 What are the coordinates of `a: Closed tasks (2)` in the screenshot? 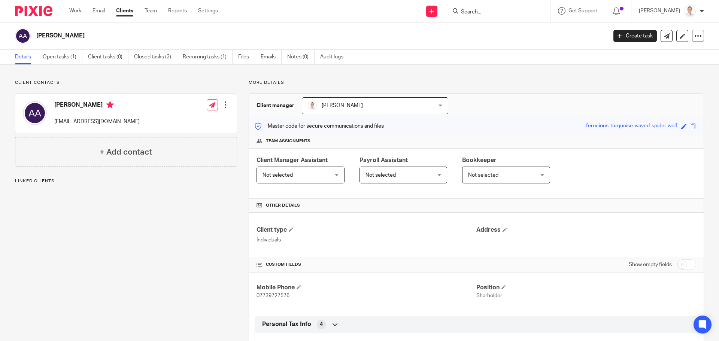 It's located at (155, 57).